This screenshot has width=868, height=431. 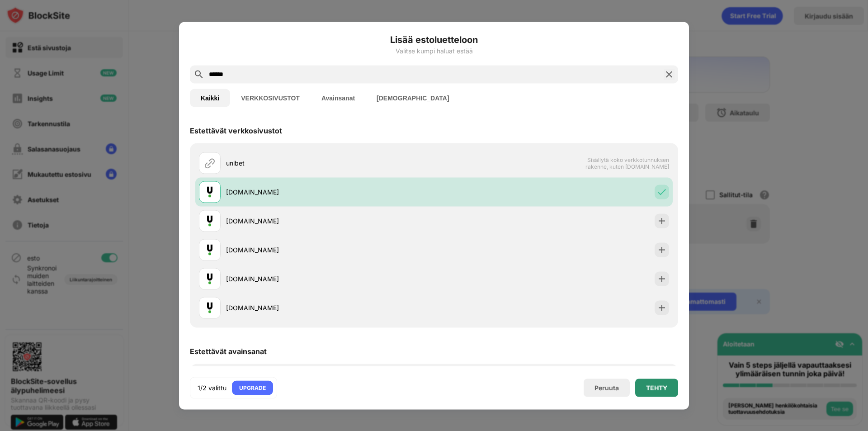 What do you see at coordinates (434, 51) in the screenshot?
I see `div: Valitse kumpi haluat estää` at bounding box center [434, 51].